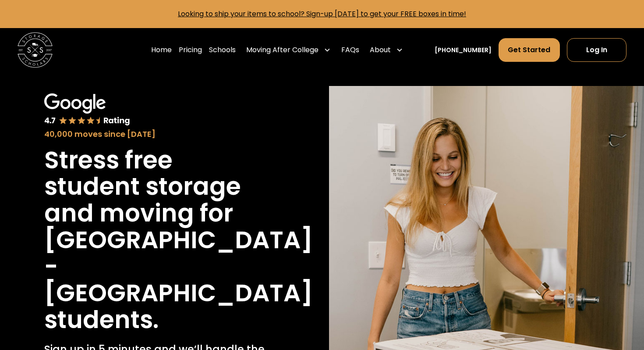 This screenshot has width=644, height=350. I want to click on a: Log In, so click(597, 50).